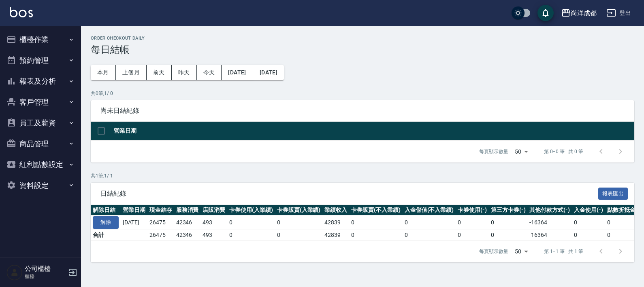  Describe the element at coordinates (563, 152) in the screenshot. I see `p: 第 0–0 筆 共 0 筆` at that location.